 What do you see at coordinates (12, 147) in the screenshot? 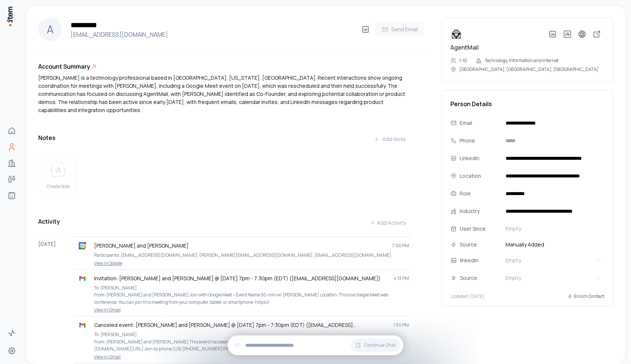
I see `a: People` at bounding box center [12, 147].